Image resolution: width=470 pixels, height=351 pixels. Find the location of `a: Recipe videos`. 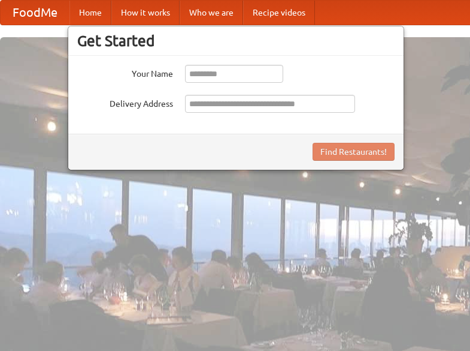

a: Recipe videos is located at coordinates (279, 13).